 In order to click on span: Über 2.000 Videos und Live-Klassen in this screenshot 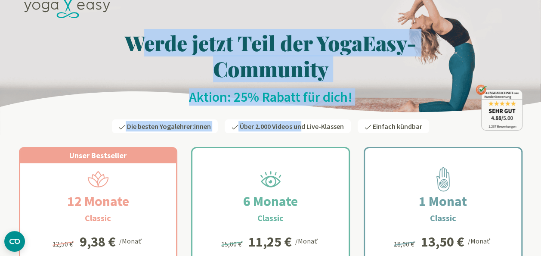, I will do `click(292, 126)`.